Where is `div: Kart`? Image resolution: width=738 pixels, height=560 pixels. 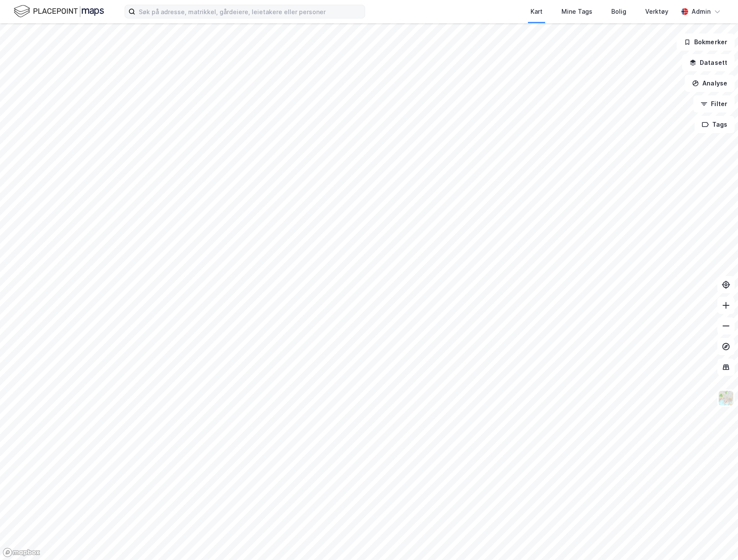
div: Kart is located at coordinates (537, 12).